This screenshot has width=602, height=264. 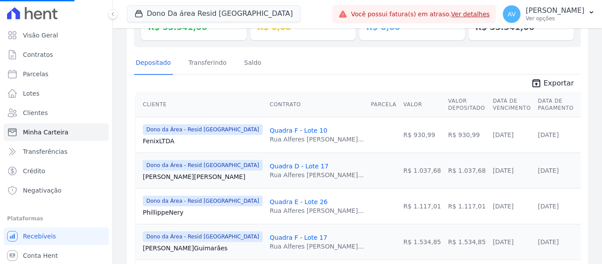 I want to click on span: Visão Geral, so click(x=41, y=35).